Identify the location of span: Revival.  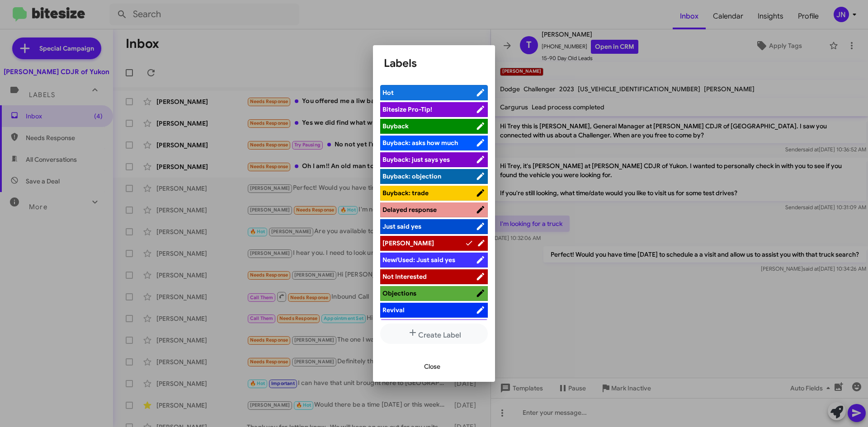
(393, 310).